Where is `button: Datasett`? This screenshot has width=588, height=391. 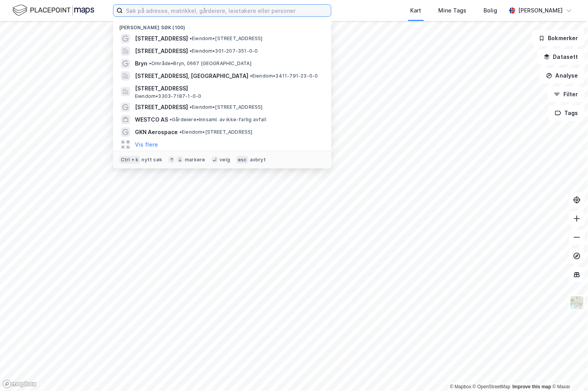
button: Datasett is located at coordinates (561, 57).